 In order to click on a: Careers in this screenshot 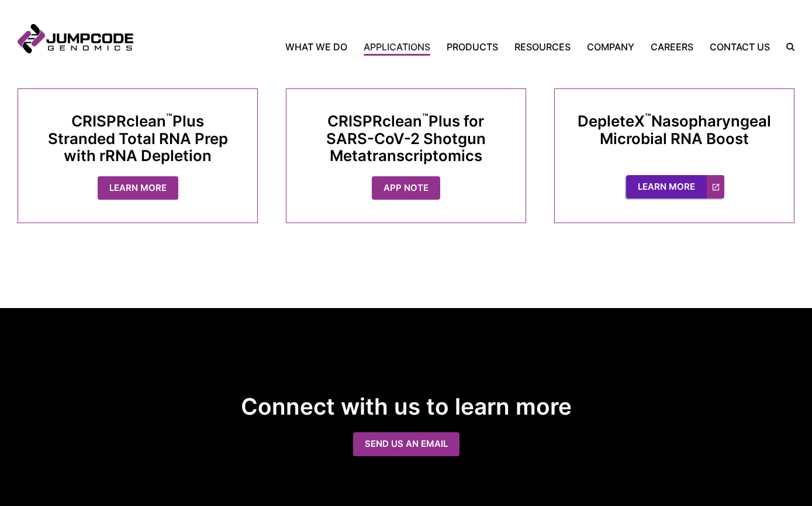, I will do `click(672, 47)`.